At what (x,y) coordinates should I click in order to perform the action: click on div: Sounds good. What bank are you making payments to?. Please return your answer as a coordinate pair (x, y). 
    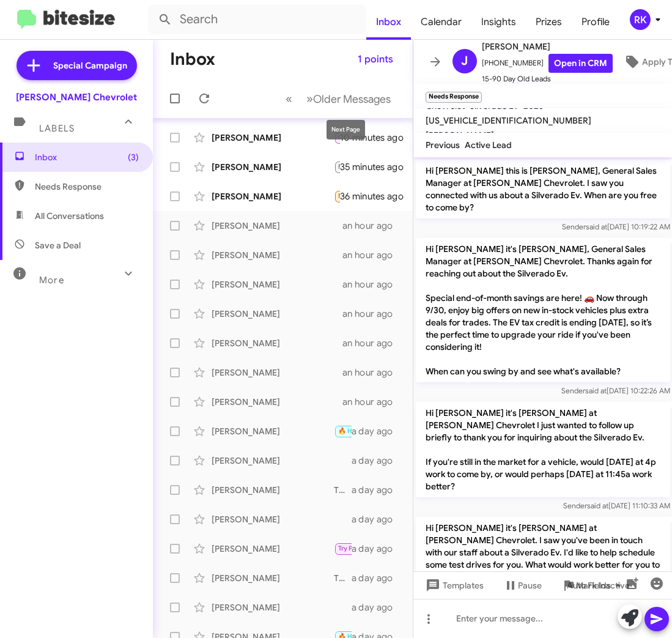
    Looking at the image, I should click on (338, 343).